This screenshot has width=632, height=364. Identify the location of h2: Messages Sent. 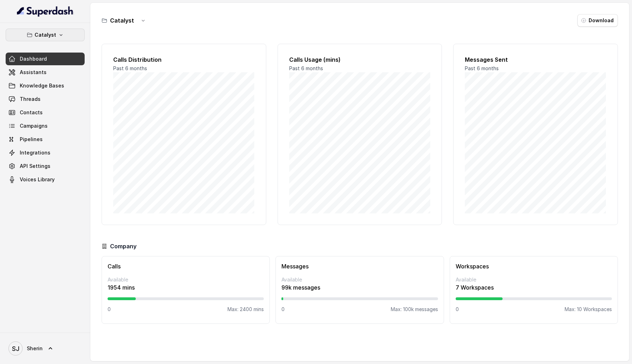
(536, 59).